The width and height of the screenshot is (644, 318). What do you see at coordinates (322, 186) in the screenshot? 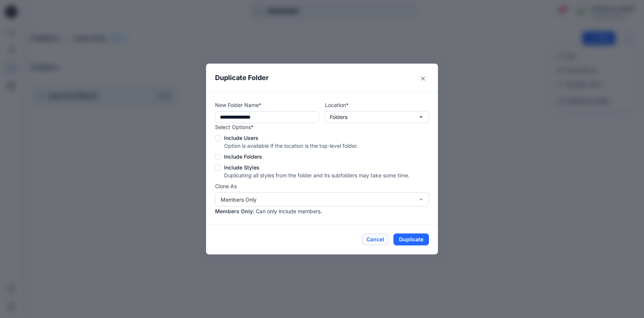
I see `p: Clone As` at bounding box center [322, 186].